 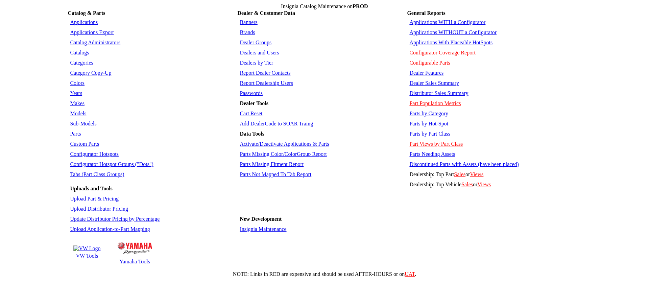 What do you see at coordinates (110, 229) in the screenshot?
I see `a: Upload Application-to-Part Mapping` at bounding box center [110, 229].